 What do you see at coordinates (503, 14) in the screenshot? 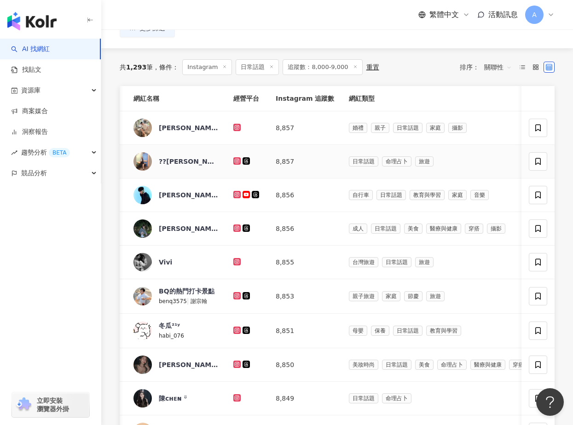
I see `span: 活動訊息` at bounding box center [503, 14].